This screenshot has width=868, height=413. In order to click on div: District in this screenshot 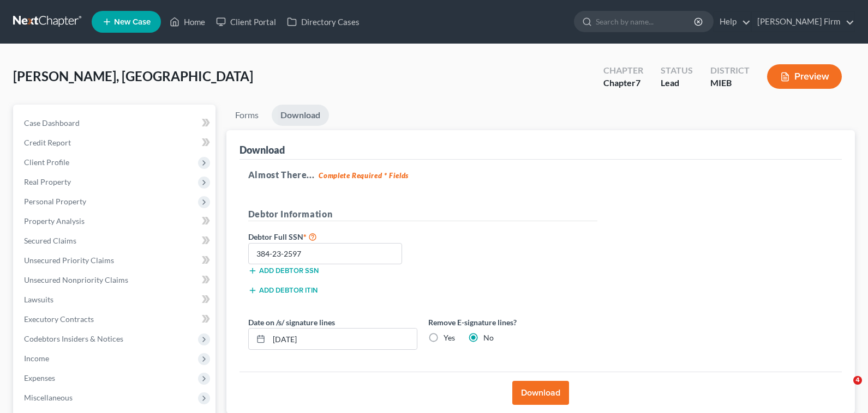, I will do `click(730, 70)`.